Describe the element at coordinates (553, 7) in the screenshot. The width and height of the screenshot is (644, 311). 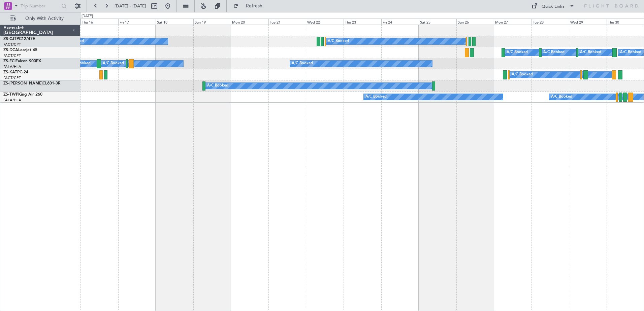
I see `div: Quick Links` at that location.